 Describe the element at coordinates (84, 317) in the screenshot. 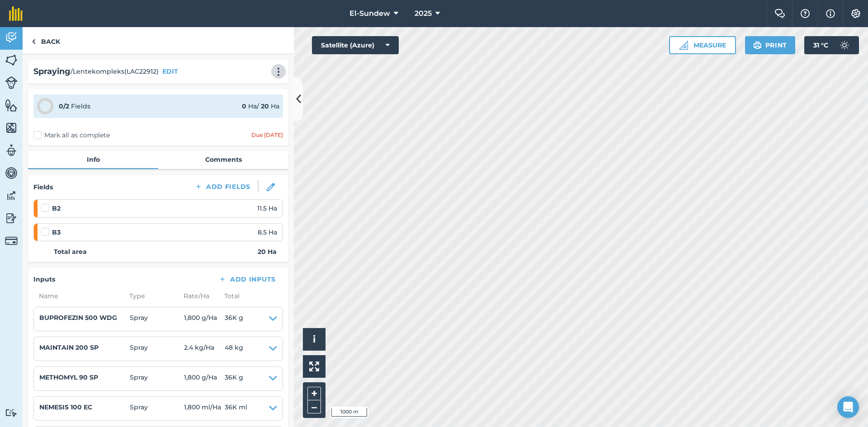

I see `h4: BUPROFEZIN 500 WDG` at that location.